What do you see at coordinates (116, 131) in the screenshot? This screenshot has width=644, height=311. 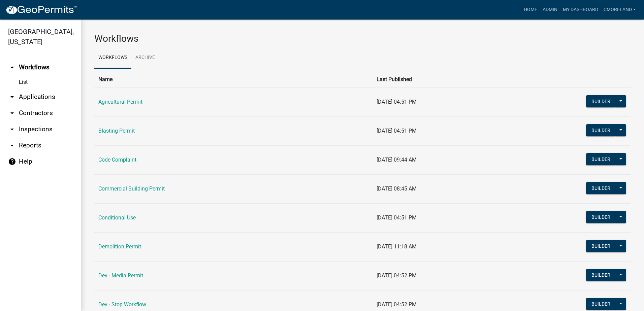 I see `a: Blasting Permit` at bounding box center [116, 131].